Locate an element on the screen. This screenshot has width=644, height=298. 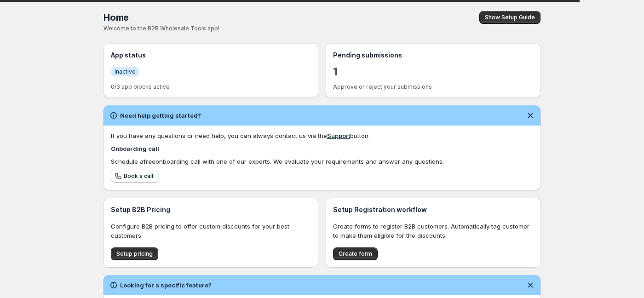
h2: Looking for a specific feature? is located at coordinates (166, 285).